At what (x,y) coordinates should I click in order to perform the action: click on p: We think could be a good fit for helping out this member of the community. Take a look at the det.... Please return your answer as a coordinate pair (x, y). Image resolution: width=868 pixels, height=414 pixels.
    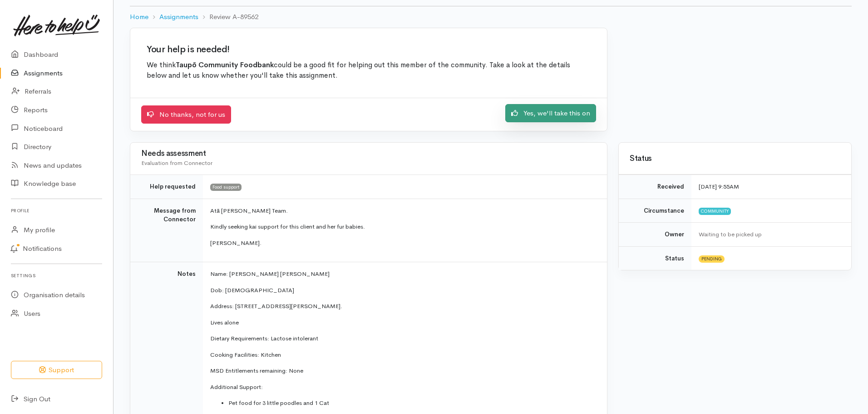
    Looking at the image, I should click on (368, 71).